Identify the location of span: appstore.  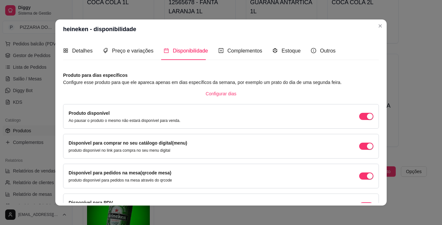
(66, 51).